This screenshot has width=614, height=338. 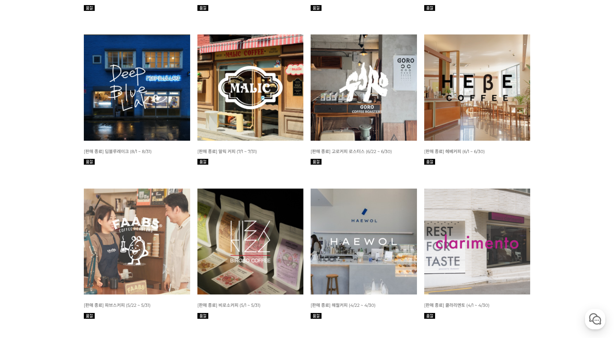 What do you see at coordinates (343, 305) in the screenshot?
I see `a: [판매 종료] 해월커피 (4/22 ~ 4/30)` at bounding box center [343, 305].